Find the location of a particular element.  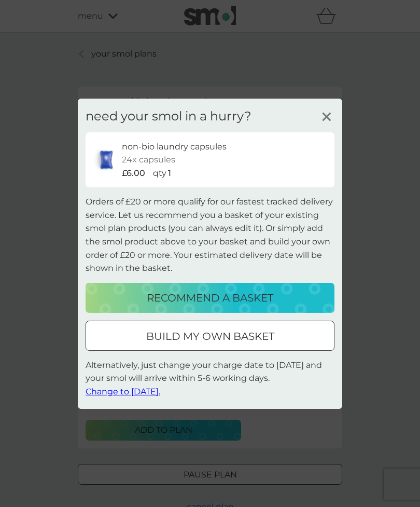

h3: need your smol in a hurry? is located at coordinates (169, 116).